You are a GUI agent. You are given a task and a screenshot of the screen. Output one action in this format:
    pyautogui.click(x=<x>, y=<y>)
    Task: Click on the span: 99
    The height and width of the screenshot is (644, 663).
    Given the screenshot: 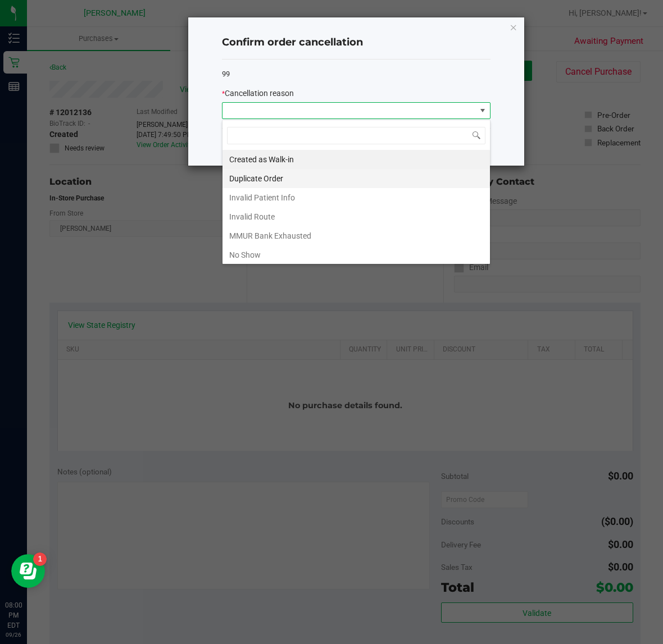 What is the action you would take?
    pyautogui.click(x=226, y=73)
    